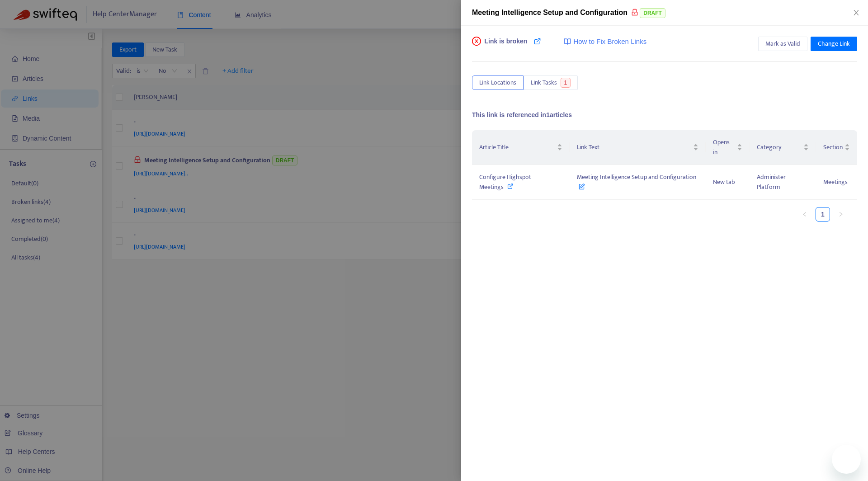 This screenshot has width=868, height=481. Describe the element at coordinates (634, 148) in the screenshot. I see `span: Link Text` at that location.